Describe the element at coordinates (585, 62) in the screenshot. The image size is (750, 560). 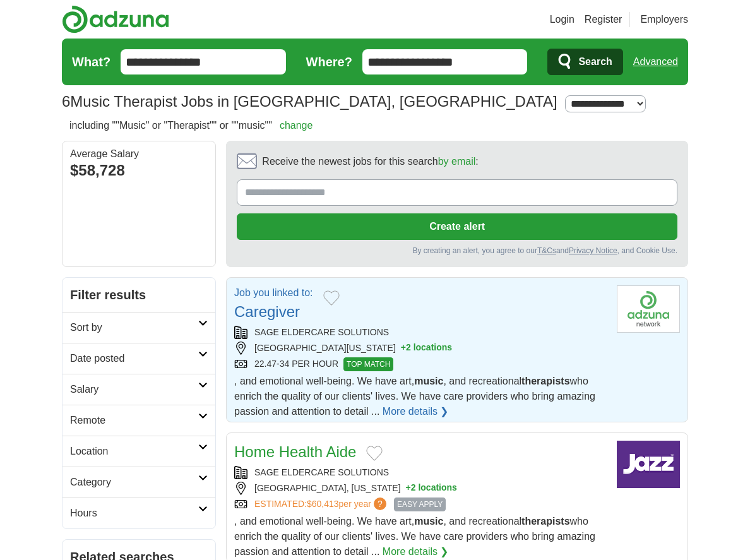
I see `button: Search` at that location.